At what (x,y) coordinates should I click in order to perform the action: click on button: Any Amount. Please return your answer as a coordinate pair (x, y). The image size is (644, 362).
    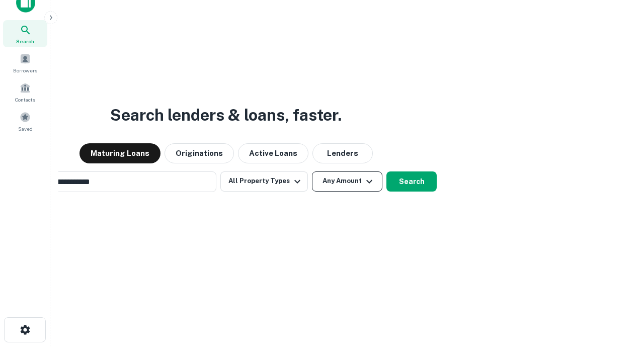
    Looking at the image, I should click on (347, 182).